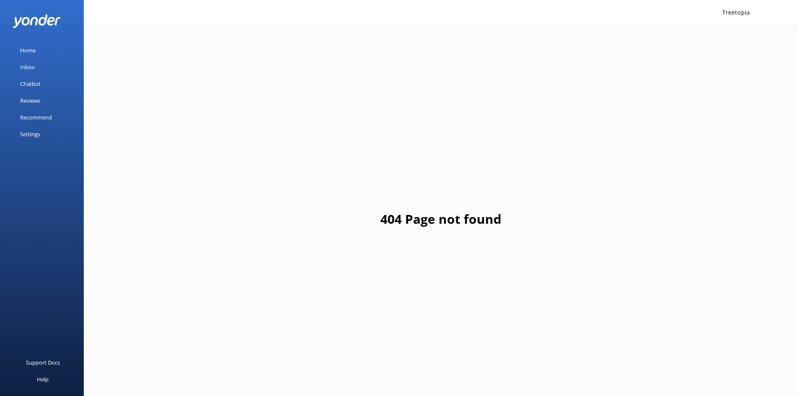 This screenshot has height=396, width=798. I want to click on div: Help, so click(43, 379).